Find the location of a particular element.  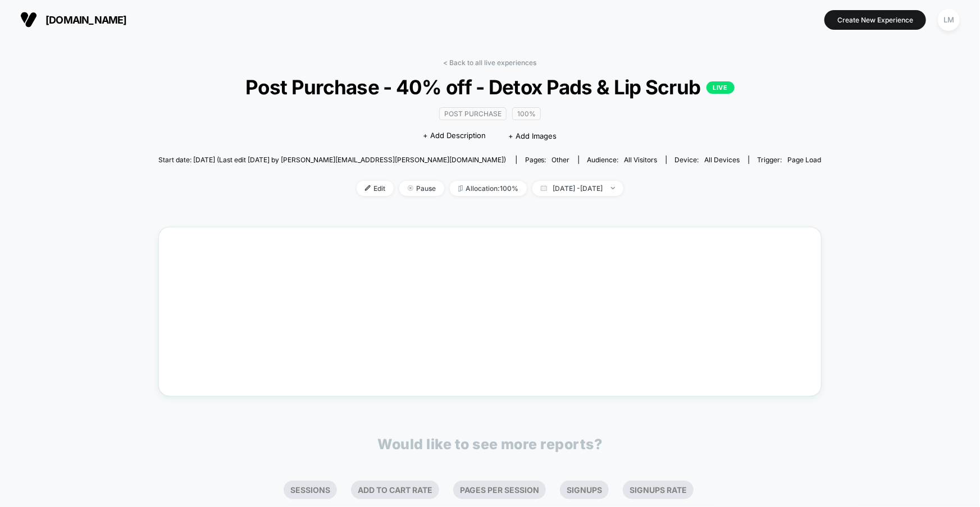

div: LM is located at coordinates (949, 20).